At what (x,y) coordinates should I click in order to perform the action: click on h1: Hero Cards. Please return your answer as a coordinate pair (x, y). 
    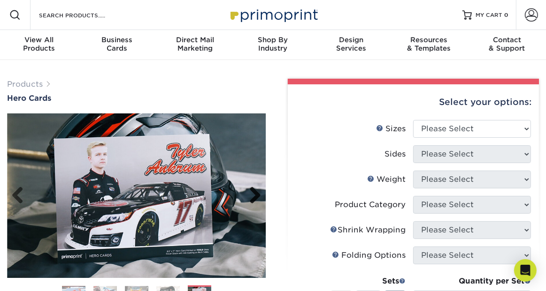
    Looking at the image, I should click on (136, 98).